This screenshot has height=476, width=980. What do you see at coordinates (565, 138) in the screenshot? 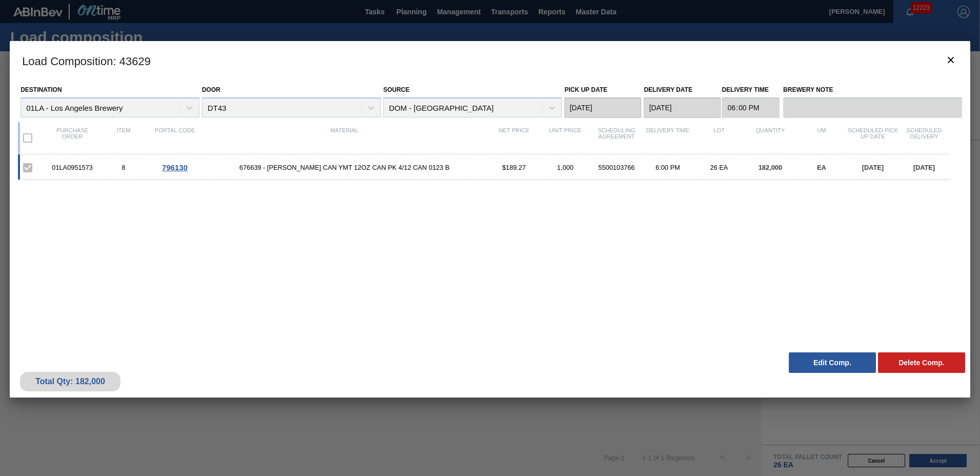
I see `div: Unit Price` at bounding box center [565, 138].